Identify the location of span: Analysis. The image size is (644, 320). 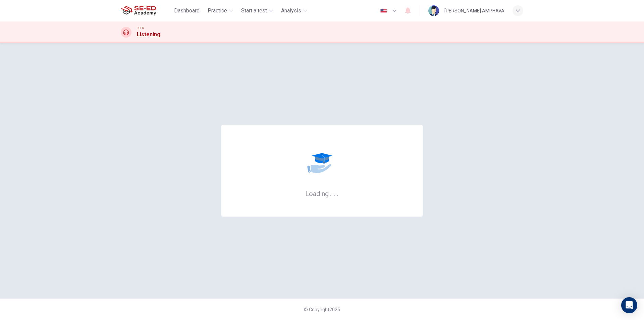
(291, 11).